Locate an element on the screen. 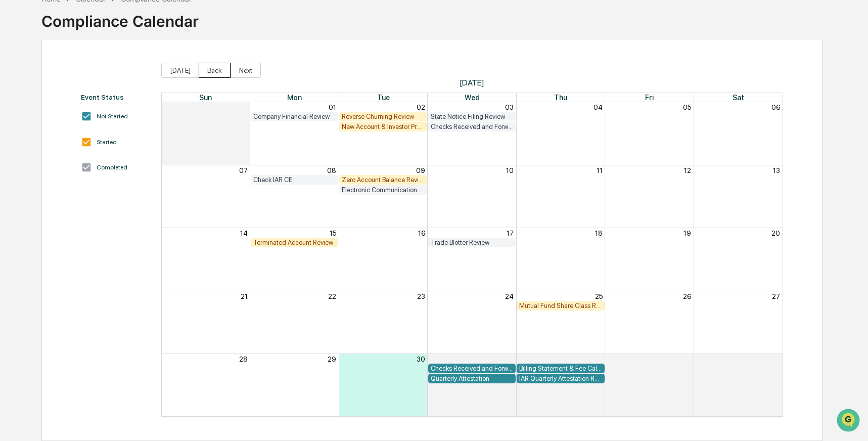 The image size is (868, 441). span: Attestations is located at coordinates (104, 133).